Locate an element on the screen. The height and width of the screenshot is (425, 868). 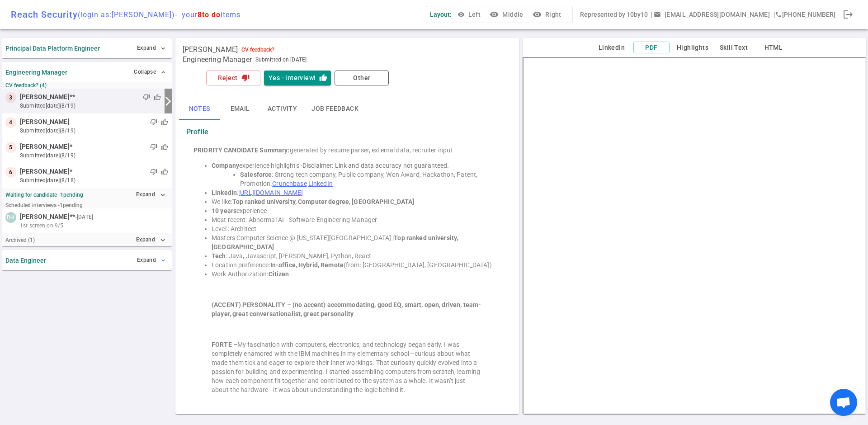
strong: Company is located at coordinates (225, 166).